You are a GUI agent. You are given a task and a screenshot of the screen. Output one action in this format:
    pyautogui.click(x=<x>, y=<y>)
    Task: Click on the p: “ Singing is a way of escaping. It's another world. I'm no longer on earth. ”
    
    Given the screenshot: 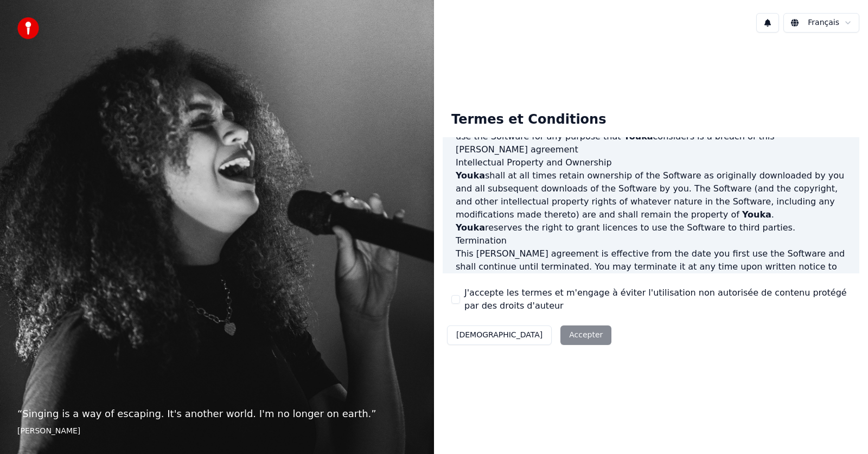 What is the action you would take?
    pyautogui.click(x=217, y=414)
    